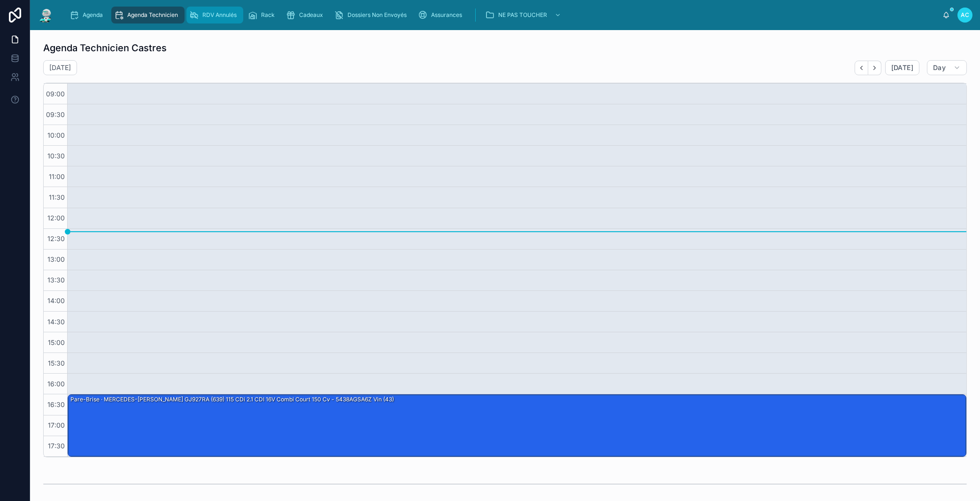 This screenshot has height=501, width=980. I want to click on span: 12:30, so click(56, 238).